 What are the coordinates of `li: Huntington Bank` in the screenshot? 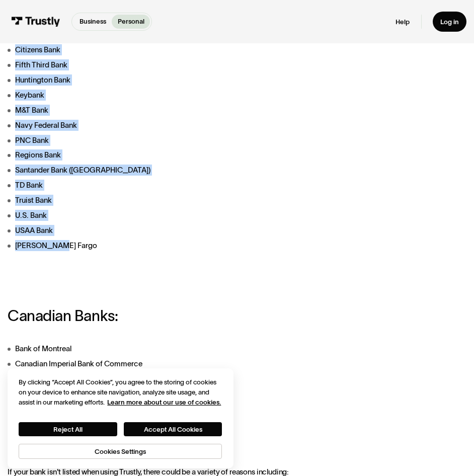 It's located at (154, 80).